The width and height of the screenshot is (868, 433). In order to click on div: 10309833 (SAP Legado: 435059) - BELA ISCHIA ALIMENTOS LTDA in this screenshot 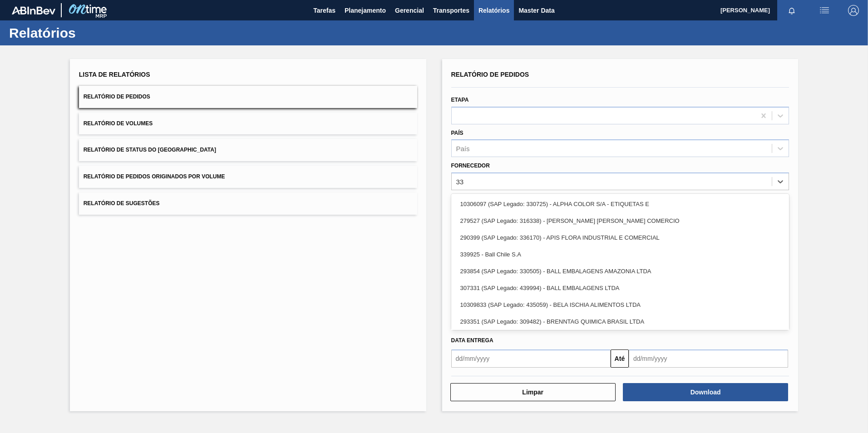, I will do `click(620, 305)`.